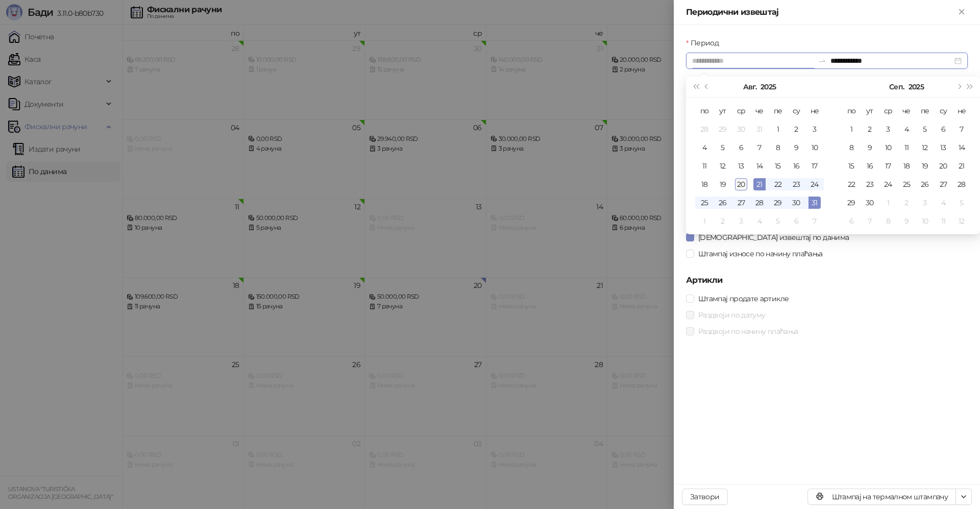  Describe the element at coordinates (870, 185) in the screenshot. I see `td: 2025-09-23` at that location.